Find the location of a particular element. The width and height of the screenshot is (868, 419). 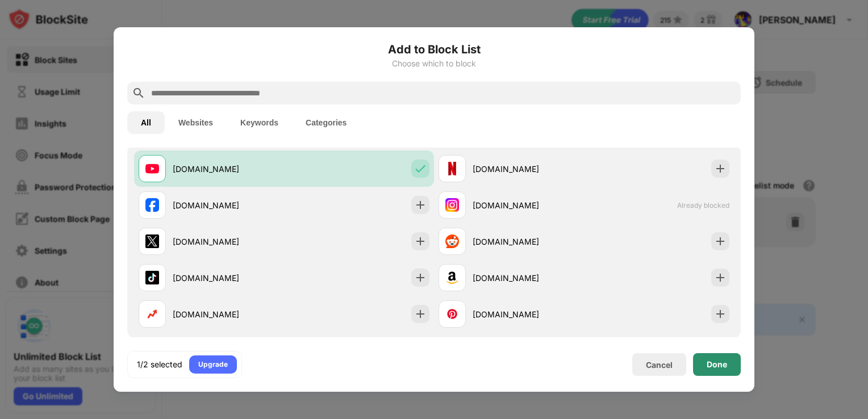

img: search.svg is located at coordinates (139, 93).